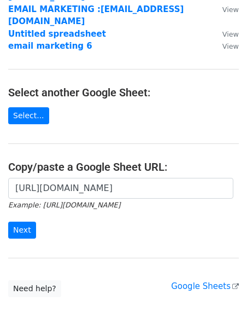 The image size is (247, 318). I want to click on div: Chat Widget, so click(220, 292).